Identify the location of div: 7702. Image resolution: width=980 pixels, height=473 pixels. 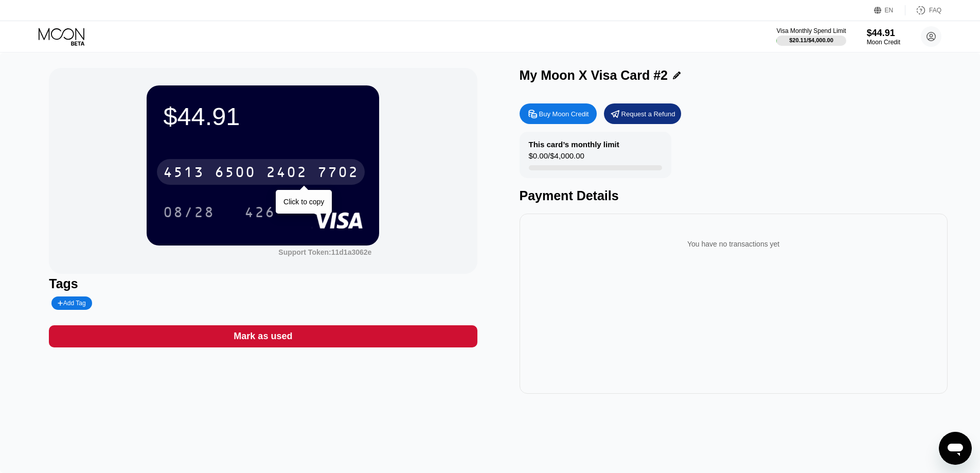
(338, 173).